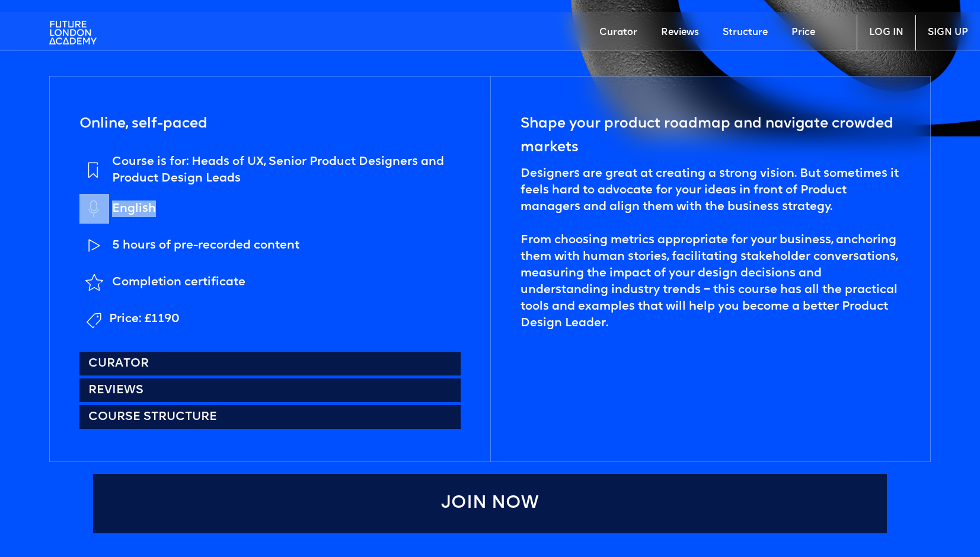  What do you see at coordinates (886, 33) in the screenshot?
I see `a: LOG IN` at bounding box center [886, 33].